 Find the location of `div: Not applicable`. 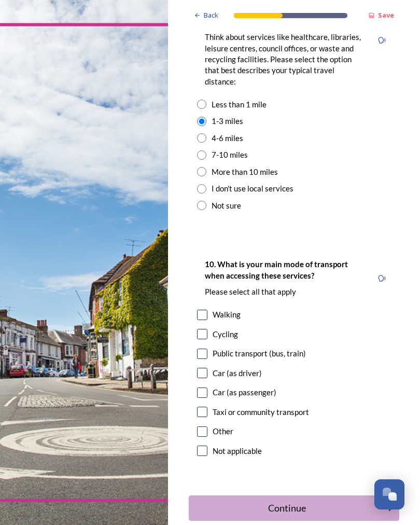

div: Not applicable is located at coordinates (237, 451).